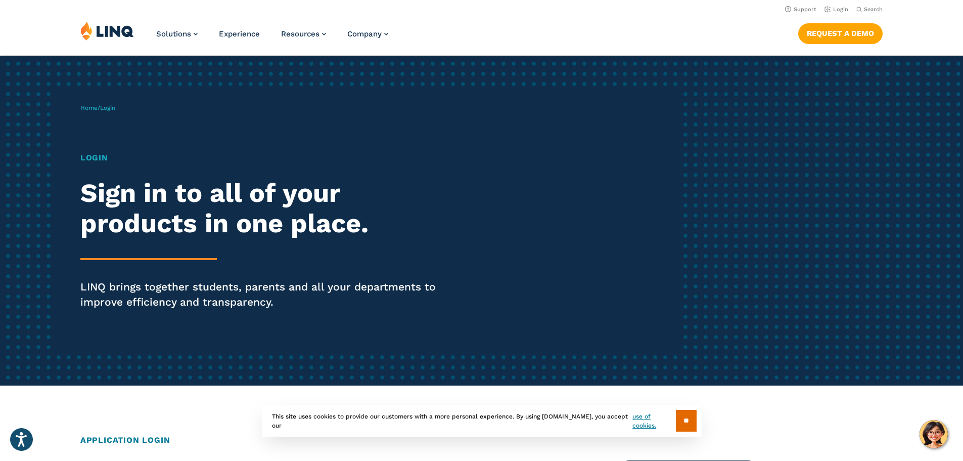  What do you see at coordinates (836, 9) in the screenshot?
I see `a: Login` at bounding box center [836, 9].